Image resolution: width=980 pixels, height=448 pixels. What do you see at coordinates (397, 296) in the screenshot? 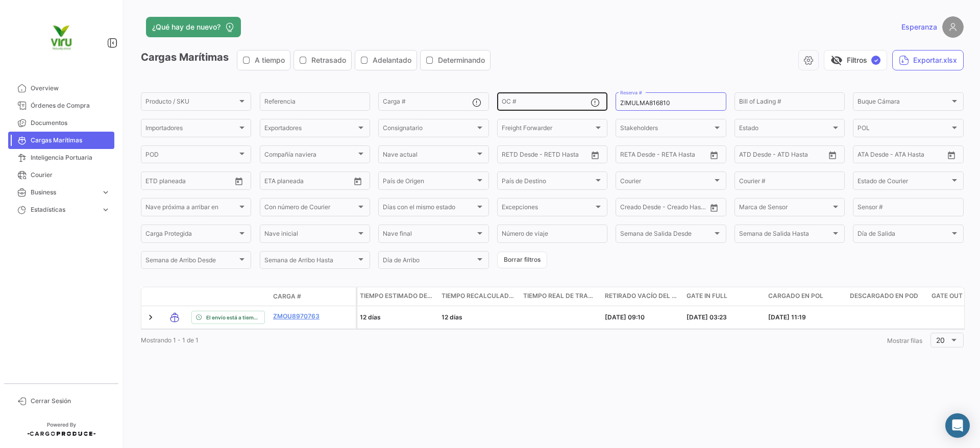
I see `datatable-header-cell: Tiempo estimado de transito` at bounding box center [397, 296].